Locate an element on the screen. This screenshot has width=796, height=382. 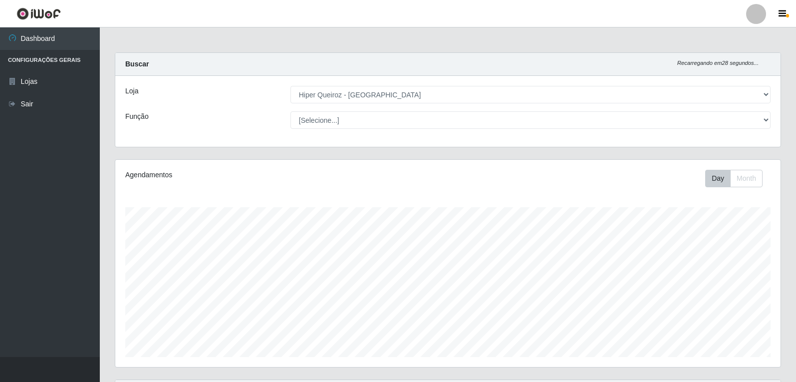
strong: Buscar is located at coordinates (137, 64).